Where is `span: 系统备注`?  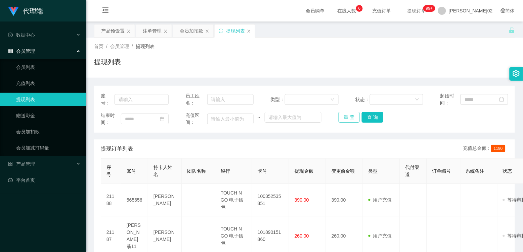
span: 系统备注 is located at coordinates (475, 171).